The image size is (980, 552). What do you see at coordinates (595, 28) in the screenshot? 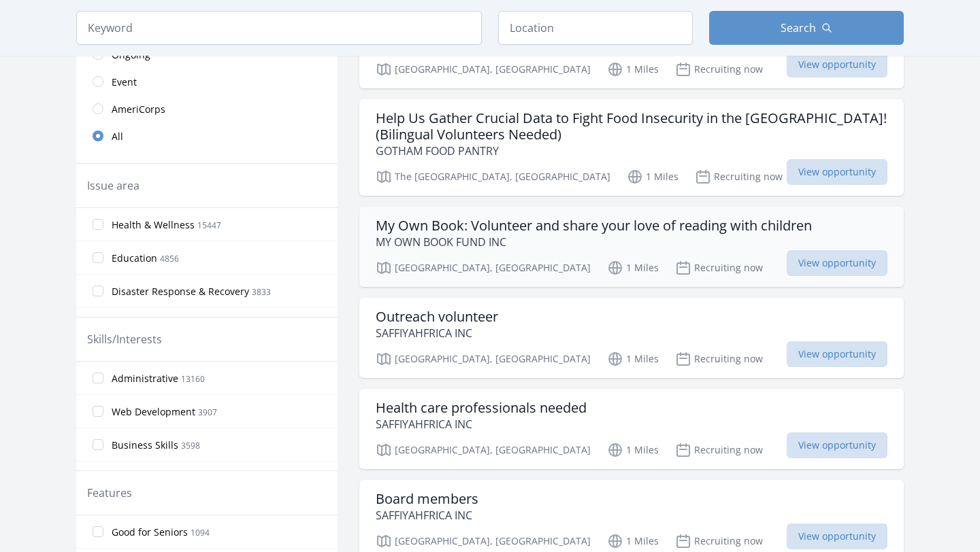
I see `input: Location` at bounding box center [595, 28].